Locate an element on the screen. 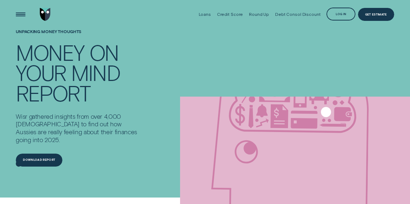 The image size is (410, 204). h4: Money On Your Mind Report is located at coordinates (78, 72).